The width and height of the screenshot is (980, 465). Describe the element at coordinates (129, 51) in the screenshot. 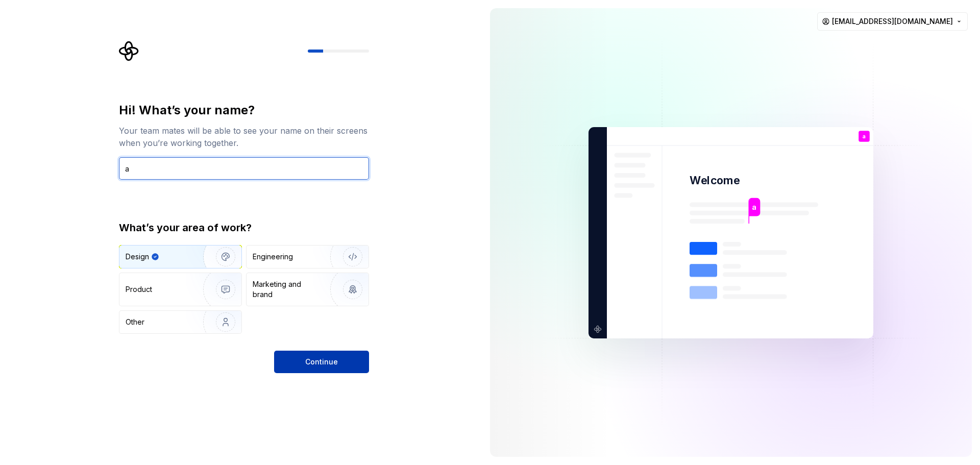

I see `svg: Supernova Logo` at that location.